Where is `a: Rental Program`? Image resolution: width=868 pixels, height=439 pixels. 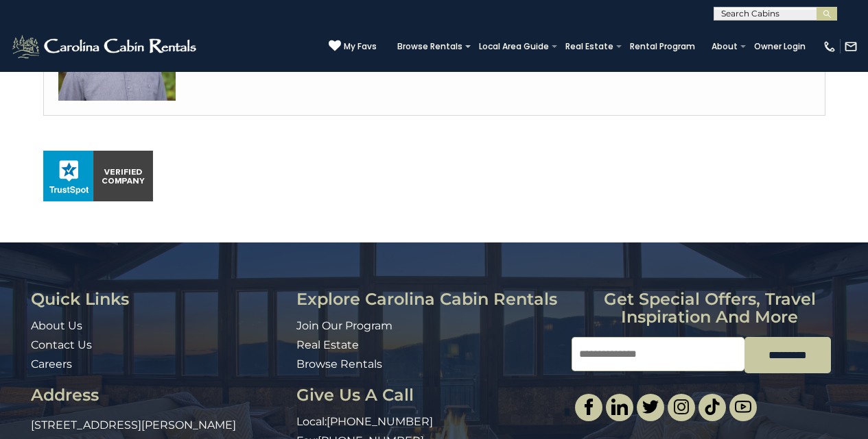 a: Rental Program is located at coordinates (662, 47).